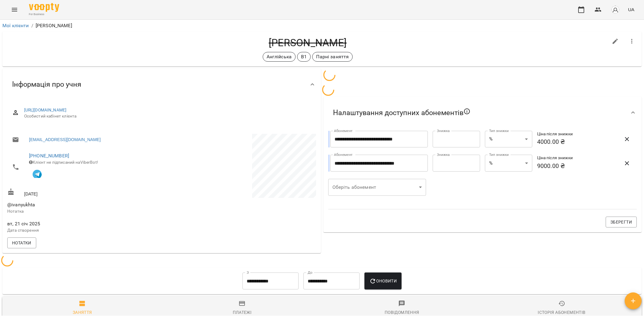 This screenshot has width=644, height=319. I want to click on svg: Якщо не обрано жодного, клієнт зможе побачити всі публічні абонементи, so click(467, 112).